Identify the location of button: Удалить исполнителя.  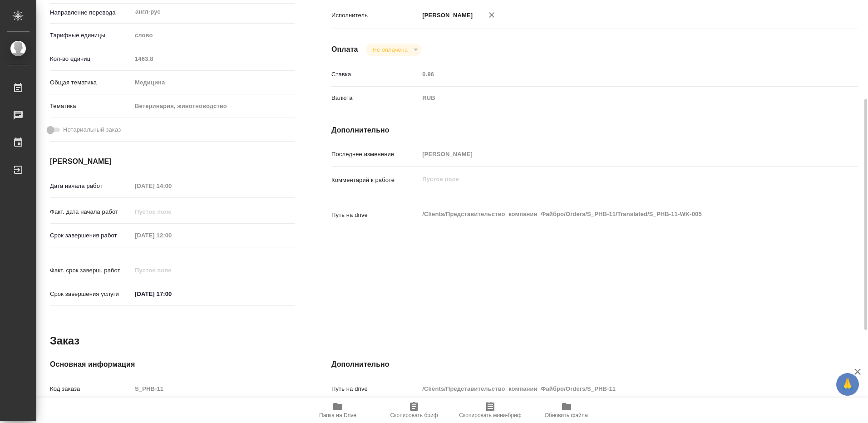
(492, 15).